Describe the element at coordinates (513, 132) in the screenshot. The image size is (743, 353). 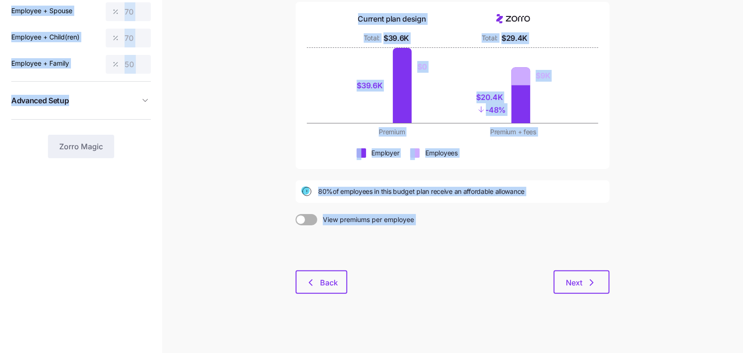
I see `div: Premium + fees` at that location.